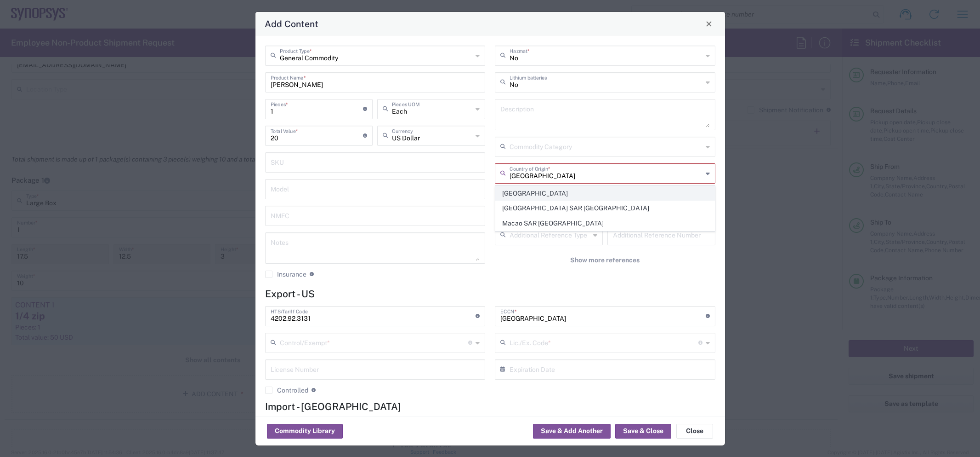 The image size is (980, 457). I want to click on button: Save & Close, so click(643, 431).